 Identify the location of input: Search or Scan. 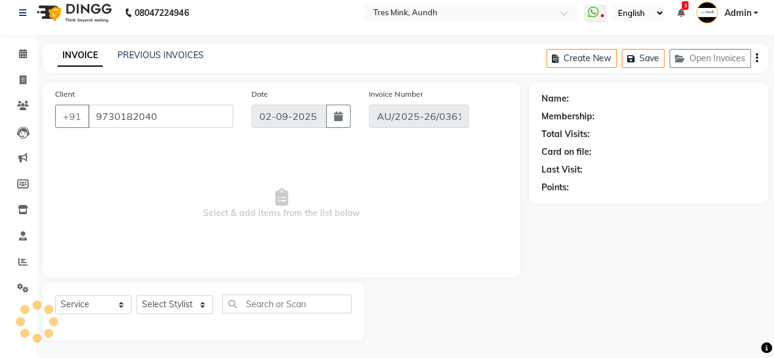
(287, 304).